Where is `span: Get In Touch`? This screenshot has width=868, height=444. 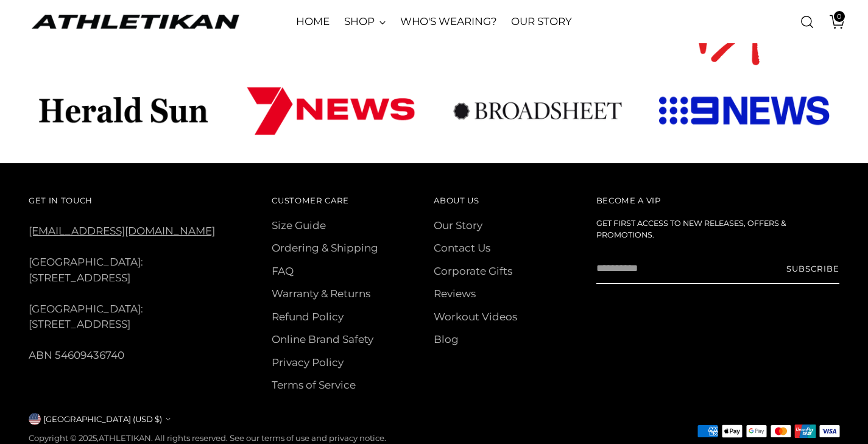
span: Get In Touch is located at coordinates (60, 201).